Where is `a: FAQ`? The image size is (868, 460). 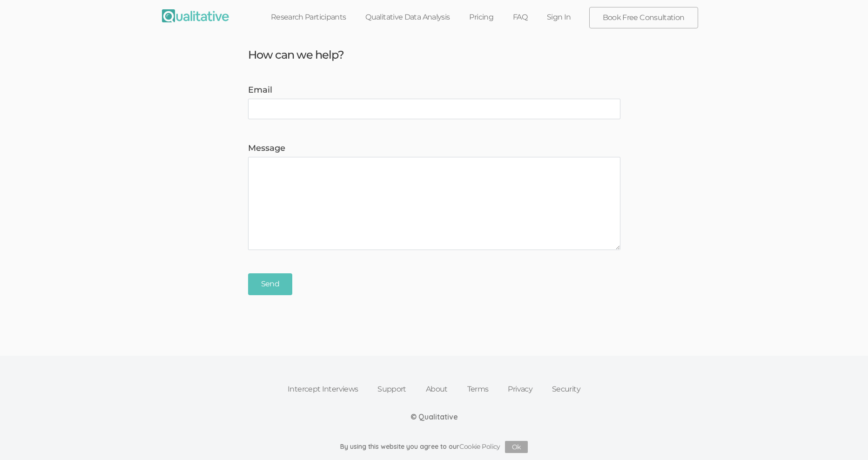
a: FAQ is located at coordinates (520, 17).